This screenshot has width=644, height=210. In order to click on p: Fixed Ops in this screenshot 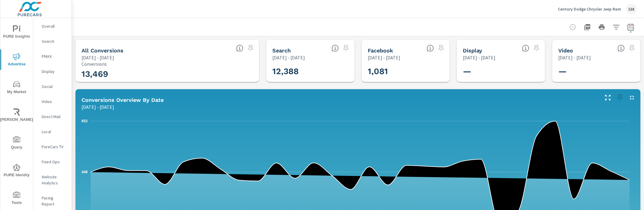, I will do `click(54, 162)`.